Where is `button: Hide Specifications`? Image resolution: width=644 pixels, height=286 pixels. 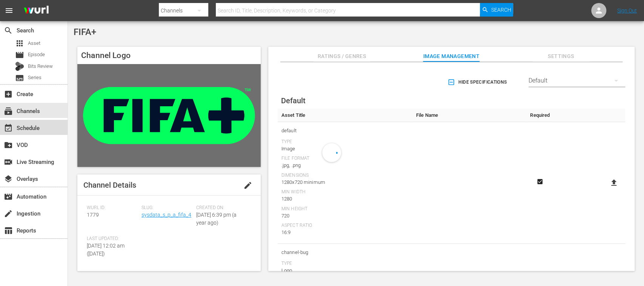
button: Hide Specifications is located at coordinates (477, 82).